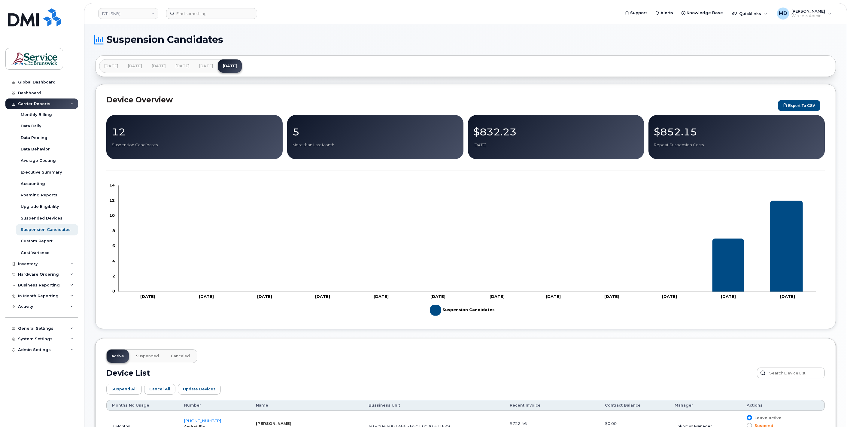 This screenshot has height=427, width=850. I want to click on tspan: 12, so click(112, 200).